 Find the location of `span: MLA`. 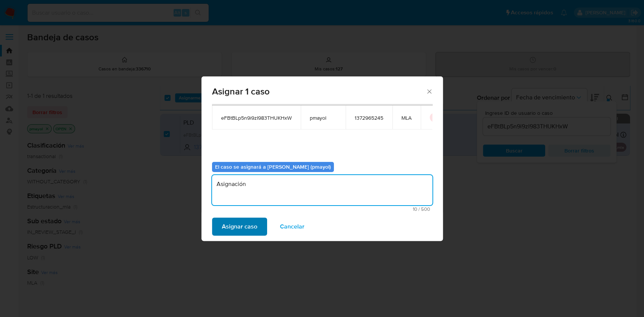

span: MLA is located at coordinates (406, 118).